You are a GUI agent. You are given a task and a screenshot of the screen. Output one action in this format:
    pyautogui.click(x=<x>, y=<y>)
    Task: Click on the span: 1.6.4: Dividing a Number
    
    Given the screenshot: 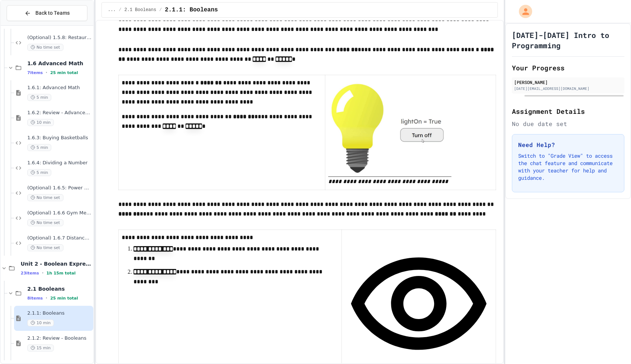 What is the action you would take?
    pyautogui.click(x=59, y=163)
    